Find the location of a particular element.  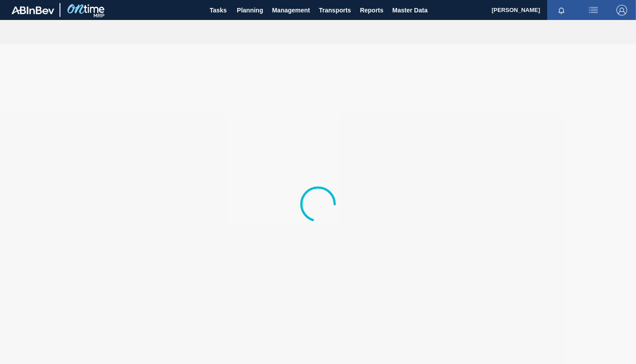

span: Management is located at coordinates (291, 10).